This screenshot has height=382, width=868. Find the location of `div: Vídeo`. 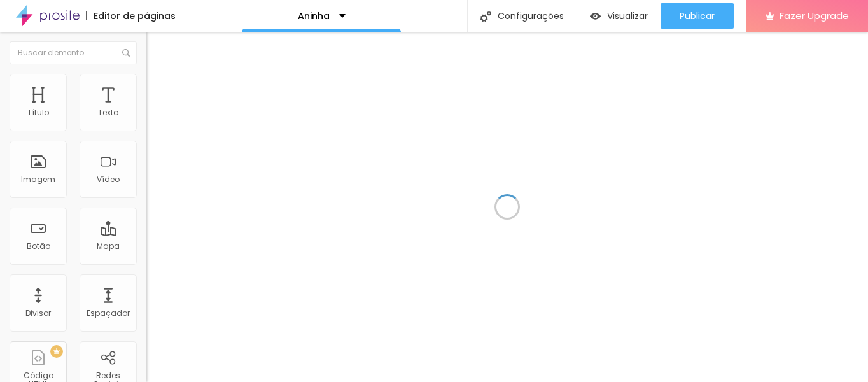

div: Vídeo is located at coordinates (108, 180).